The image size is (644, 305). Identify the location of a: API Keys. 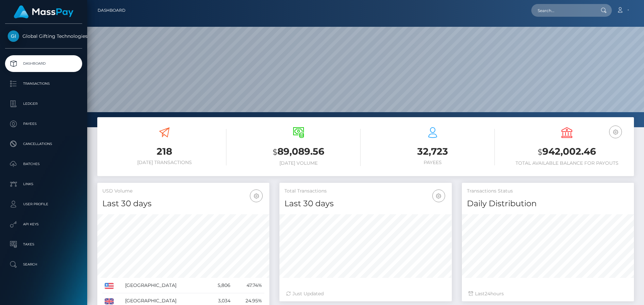
(43, 224).